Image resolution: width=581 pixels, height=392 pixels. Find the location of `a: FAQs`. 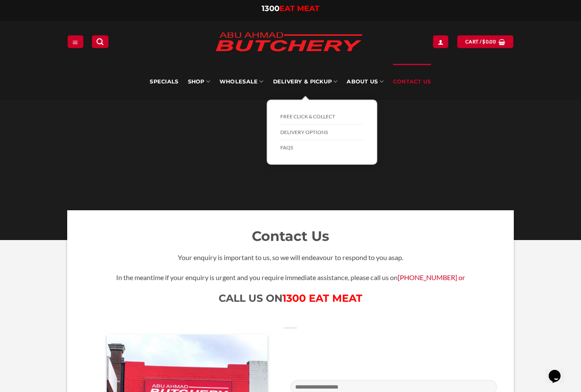

a: FAQs is located at coordinates (322, 148).